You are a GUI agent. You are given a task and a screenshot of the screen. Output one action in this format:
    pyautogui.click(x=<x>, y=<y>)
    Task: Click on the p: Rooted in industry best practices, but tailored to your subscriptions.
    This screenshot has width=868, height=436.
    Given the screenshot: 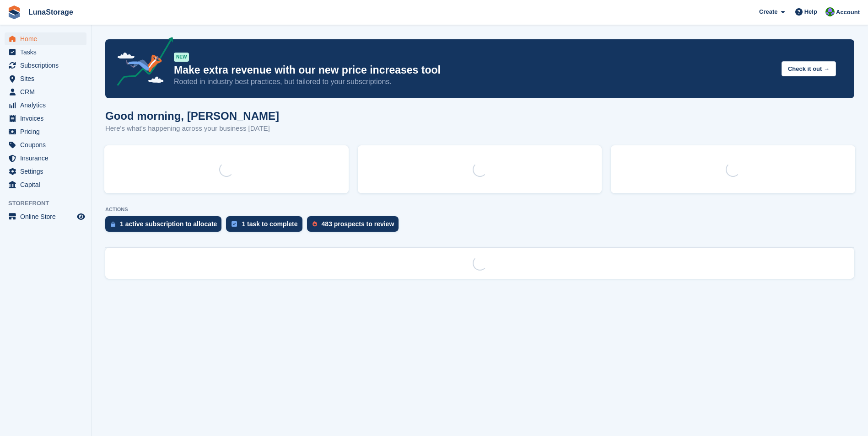 What is the action you would take?
    pyautogui.click(x=474, y=82)
    